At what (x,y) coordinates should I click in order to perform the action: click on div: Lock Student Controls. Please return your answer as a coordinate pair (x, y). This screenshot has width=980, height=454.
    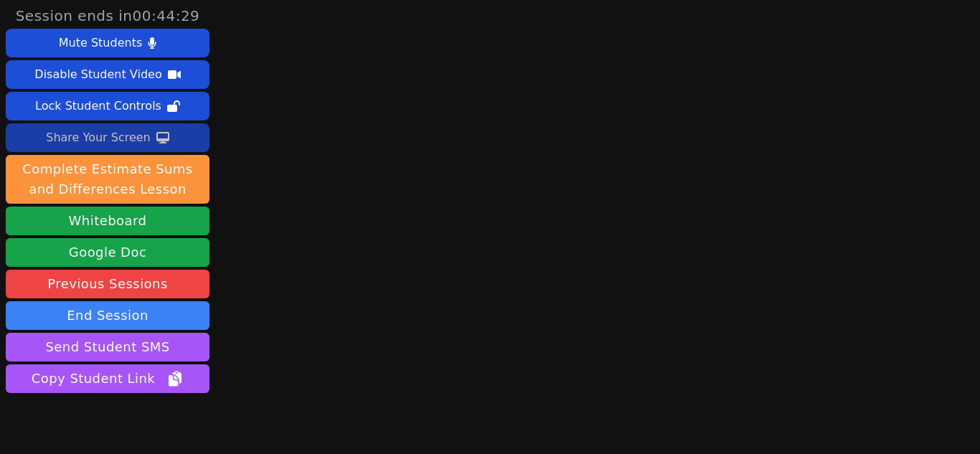
    Looking at the image, I should click on (98, 106).